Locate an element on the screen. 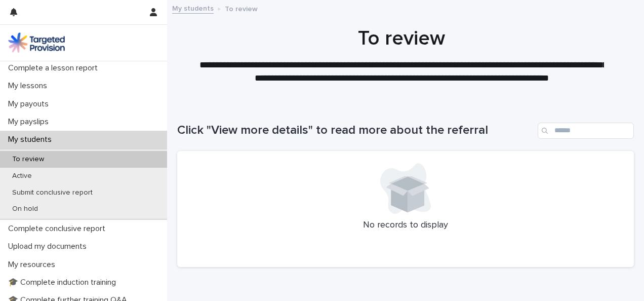 The image size is (644, 301). a: My students is located at coordinates (193, 8).